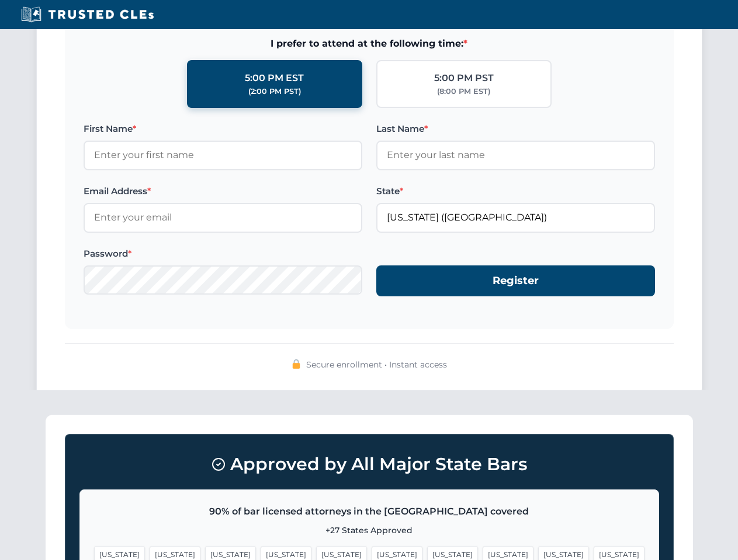 Image resolution: width=738 pixels, height=560 pixels. I want to click on input: Enter your email, so click(222, 218).